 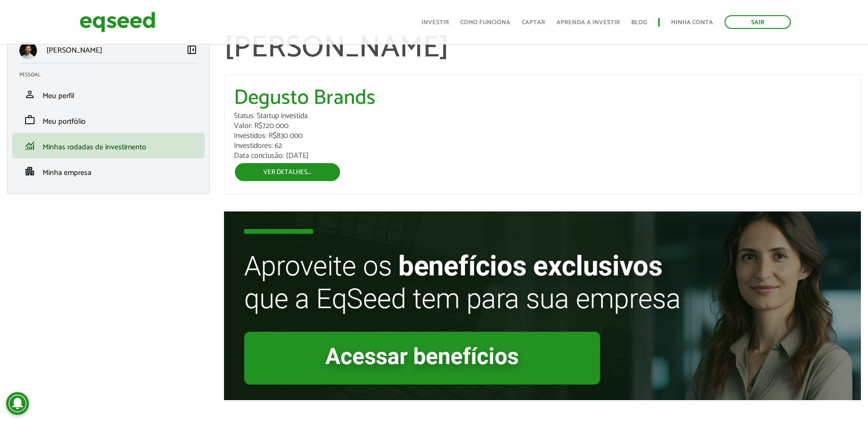 I want to click on h2: Pessoal, so click(x=111, y=75).